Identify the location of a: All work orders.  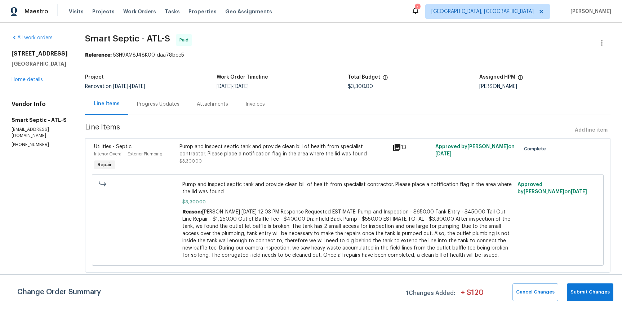
(32, 38).